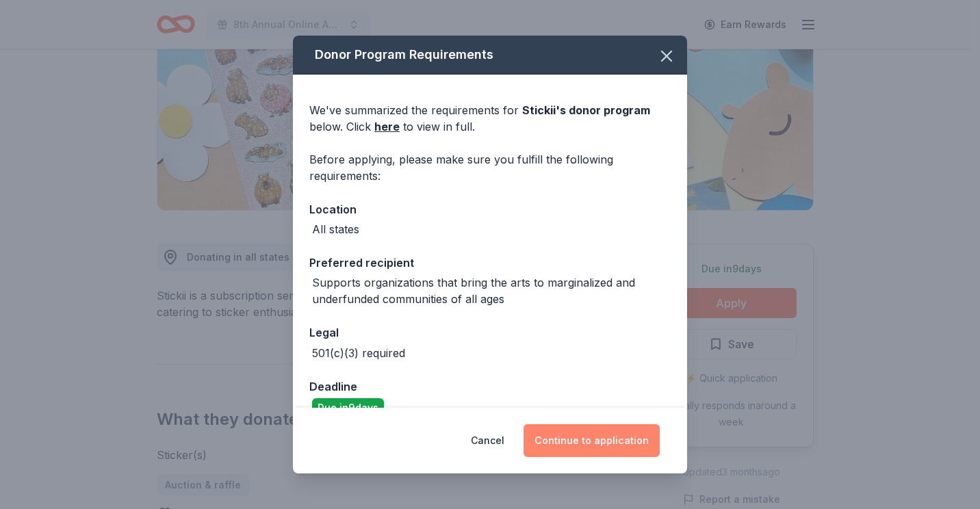 The height and width of the screenshot is (509, 980). What do you see at coordinates (490, 210) in the screenshot?
I see `div: Location` at bounding box center [490, 210].